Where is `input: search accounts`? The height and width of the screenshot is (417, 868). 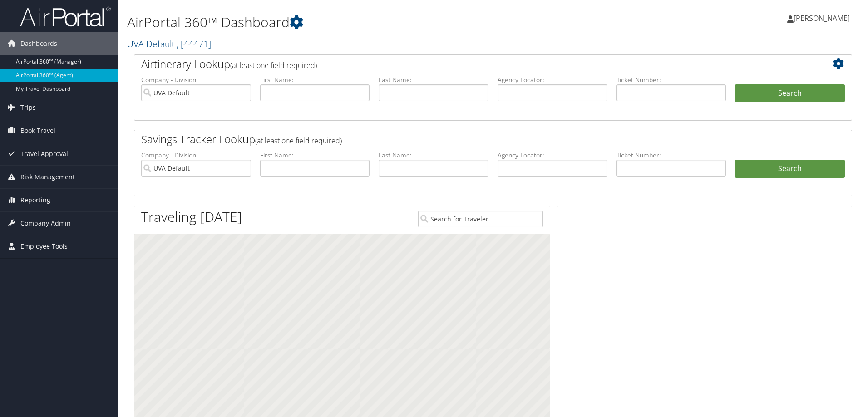 input: search accounts is located at coordinates (196, 168).